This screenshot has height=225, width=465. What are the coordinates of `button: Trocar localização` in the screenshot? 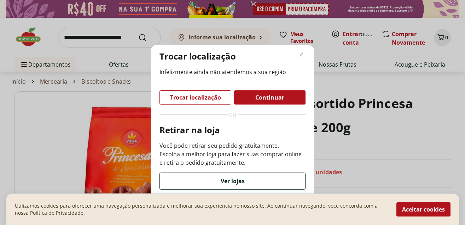 It's located at (195, 97).